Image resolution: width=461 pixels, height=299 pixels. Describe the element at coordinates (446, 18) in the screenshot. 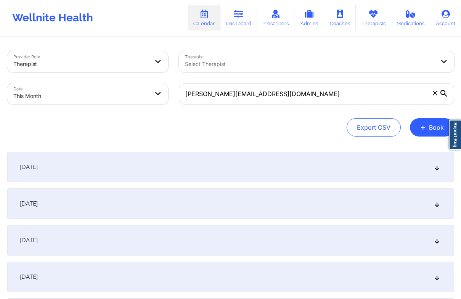

I see `a: Account` at that location.